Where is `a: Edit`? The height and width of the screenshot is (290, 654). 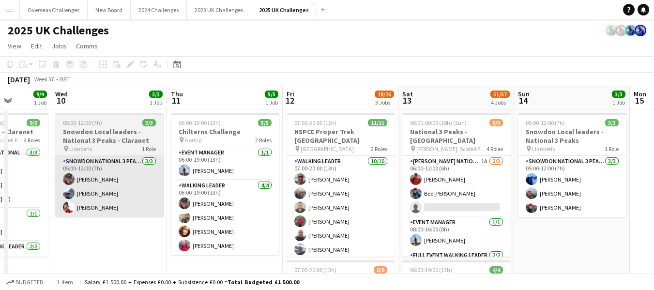
a: Edit is located at coordinates (36, 46).